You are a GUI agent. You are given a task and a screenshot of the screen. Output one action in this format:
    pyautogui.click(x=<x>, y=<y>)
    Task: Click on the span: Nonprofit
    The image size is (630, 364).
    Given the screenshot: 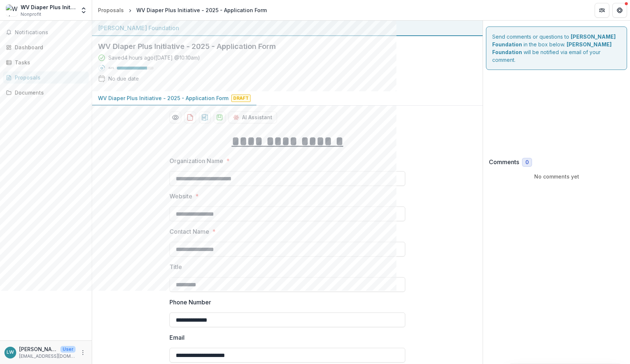 What is the action you would take?
    pyautogui.click(x=31, y=14)
    